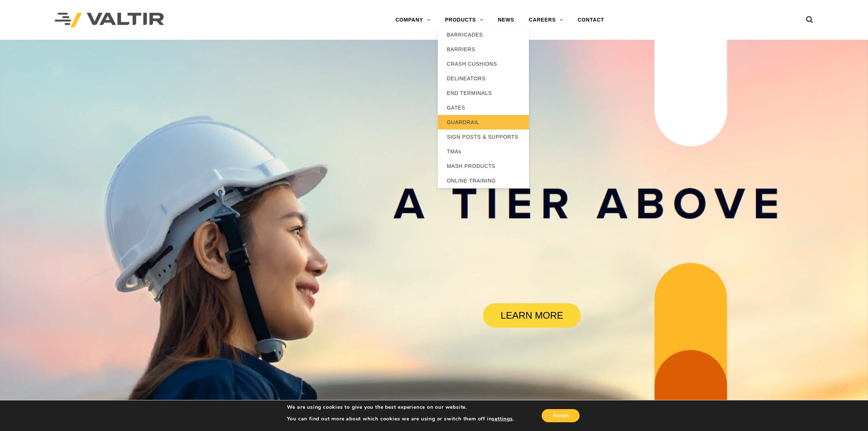  Describe the element at coordinates (560, 416) in the screenshot. I see `button: Accept` at that location.